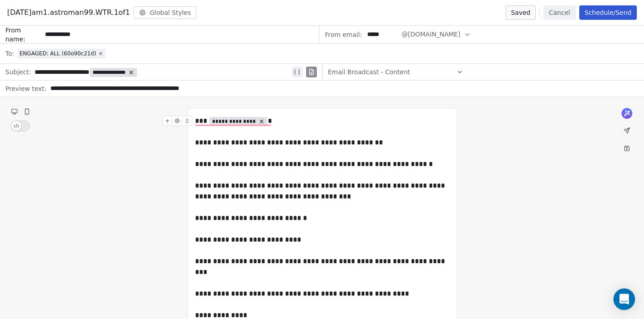  I want to click on span: From email:, so click(343, 35).